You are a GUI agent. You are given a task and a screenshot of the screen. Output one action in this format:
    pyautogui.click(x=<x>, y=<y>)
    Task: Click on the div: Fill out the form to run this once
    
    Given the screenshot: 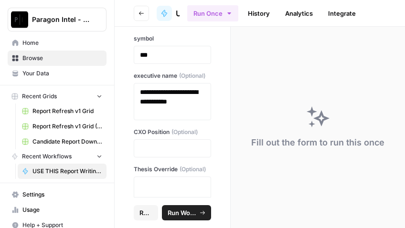 What is the action you would take?
    pyautogui.click(x=318, y=143)
    